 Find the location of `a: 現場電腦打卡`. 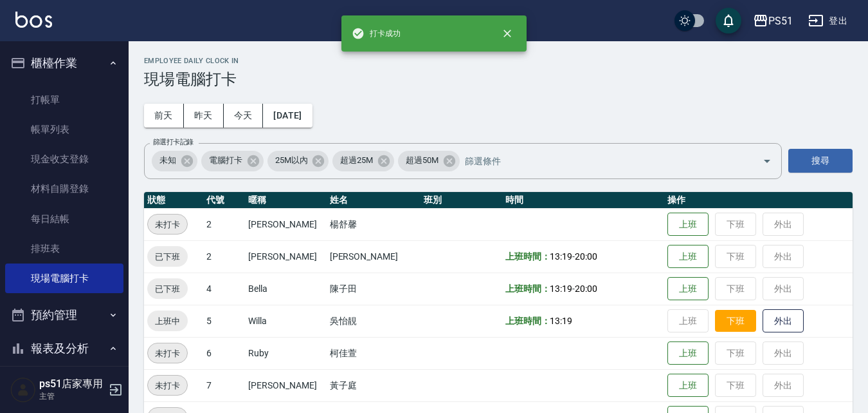

a: 現場電腦打卡 is located at coordinates (65, 278).